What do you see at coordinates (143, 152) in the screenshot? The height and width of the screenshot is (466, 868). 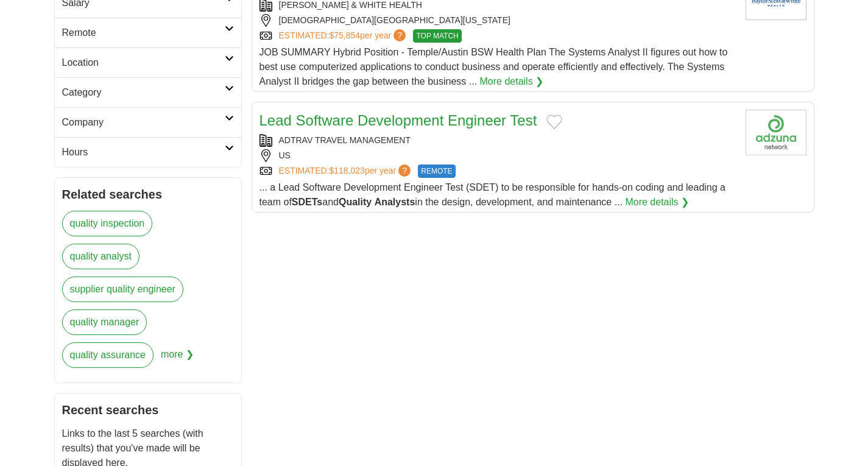 I see `h2: Hours` at bounding box center [143, 152].